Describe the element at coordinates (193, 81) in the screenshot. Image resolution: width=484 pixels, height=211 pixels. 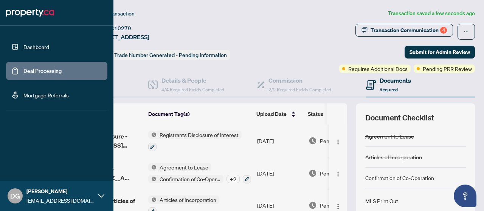
I see `h4: Details & People` at that location.